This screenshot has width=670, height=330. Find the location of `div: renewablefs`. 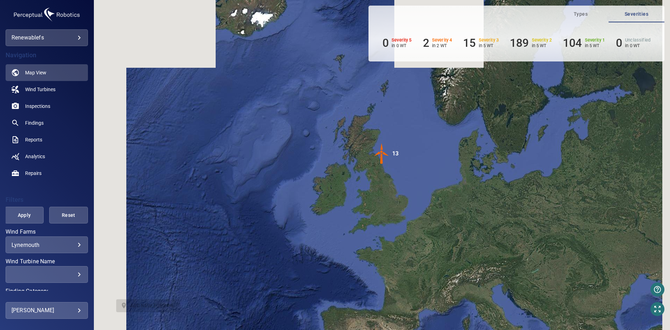

div: renewablefs is located at coordinates (47, 38).